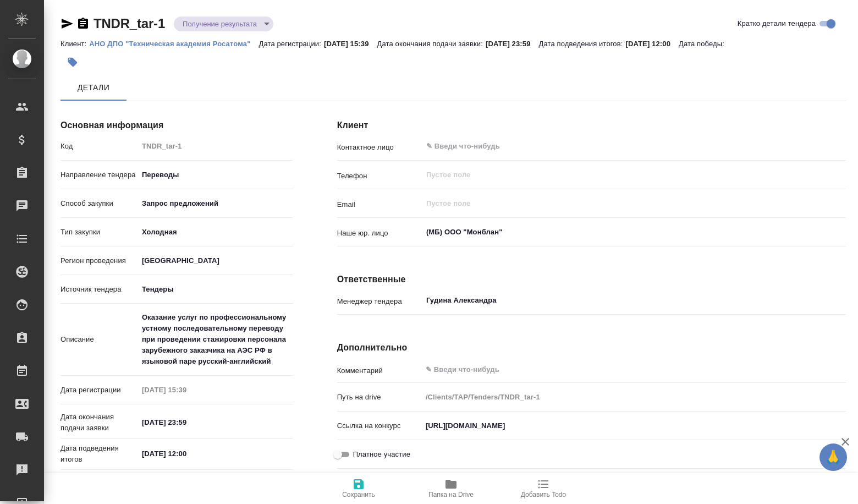 The image size is (858, 504). What do you see at coordinates (379, 176) in the screenshot?
I see `p: Телефон` at bounding box center [379, 176].